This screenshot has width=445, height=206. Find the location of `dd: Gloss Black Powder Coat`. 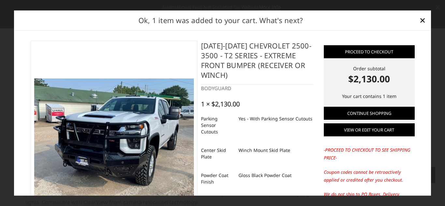

dd: Gloss Black Powder Coat is located at coordinates (265, 176).